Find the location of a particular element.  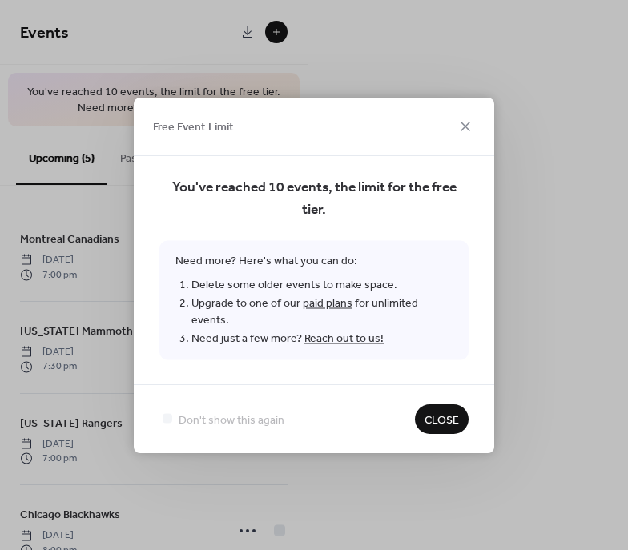

span: You've reached 10 events, the limit for the free tier. is located at coordinates (314, 199).